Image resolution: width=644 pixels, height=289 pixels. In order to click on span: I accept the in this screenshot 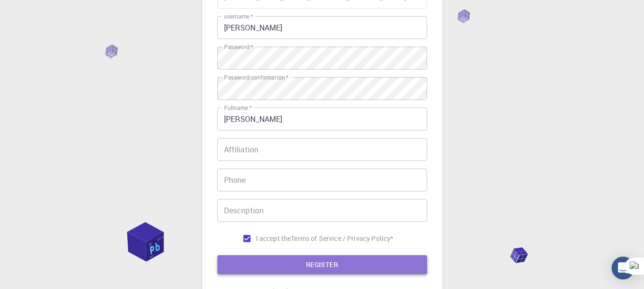, I will do `click(274, 238)`.